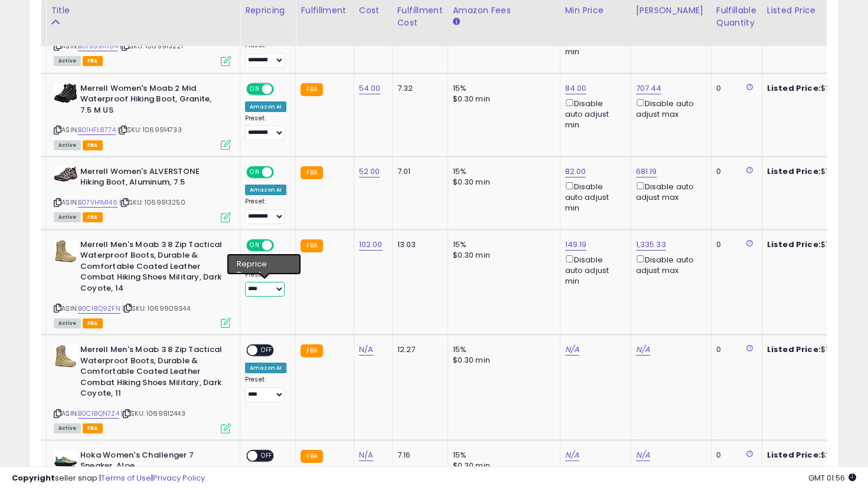 The height and width of the screenshot is (490, 868). Describe the element at coordinates (418, 89) in the screenshot. I see `div: 7.32` at that location.